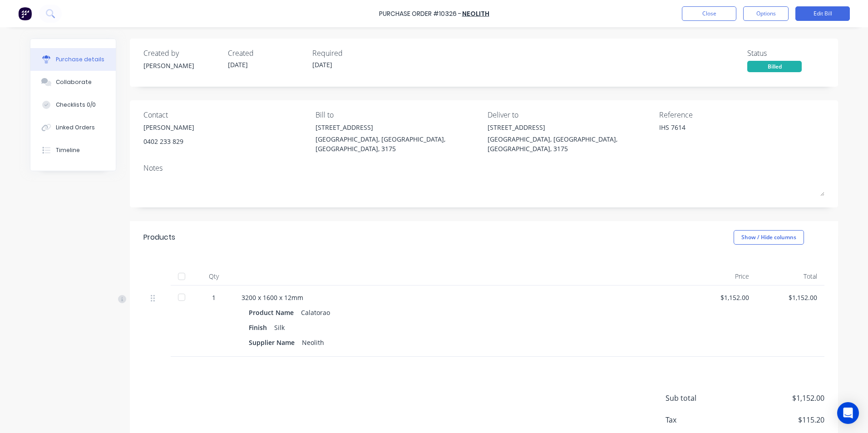 Image resolution: width=868 pixels, height=433 pixels. I want to click on div: Collaborate, so click(73, 82).